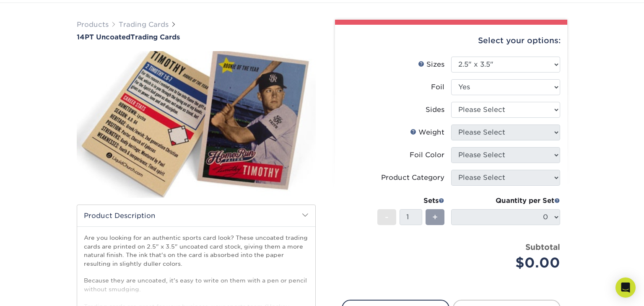  I want to click on h2: Product Description, so click(196, 215).